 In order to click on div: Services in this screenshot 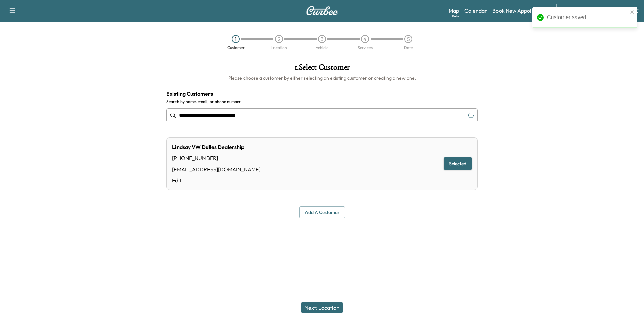, I will do `click(365, 48)`.